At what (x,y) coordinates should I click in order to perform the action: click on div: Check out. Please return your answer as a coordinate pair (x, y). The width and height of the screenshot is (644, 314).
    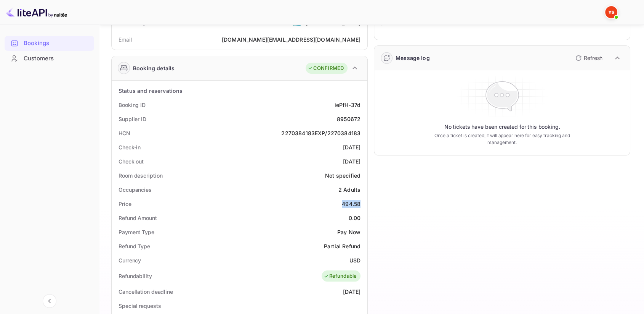
    Looking at the image, I should click on (131, 161).